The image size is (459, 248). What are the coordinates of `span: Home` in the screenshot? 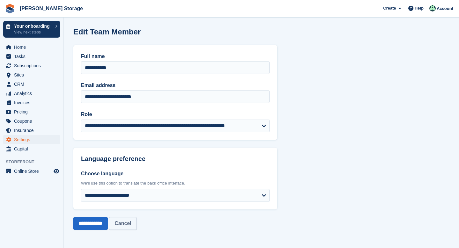 It's located at (33, 47).